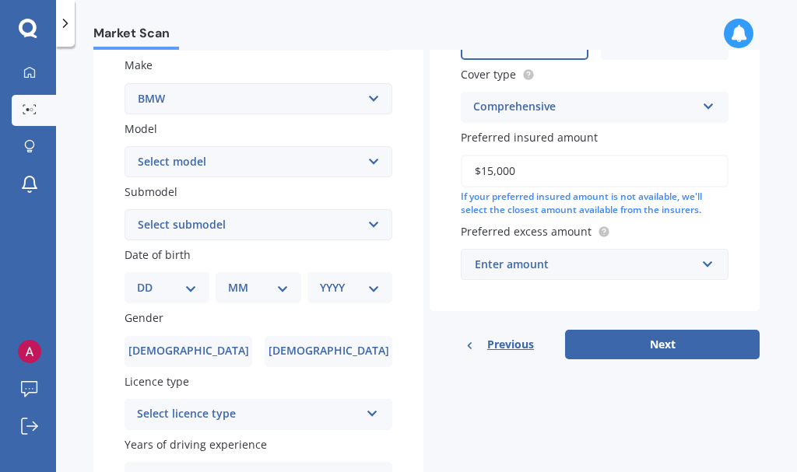 This screenshot has width=797, height=472. I want to click on span: Yes, so click(525, 44).